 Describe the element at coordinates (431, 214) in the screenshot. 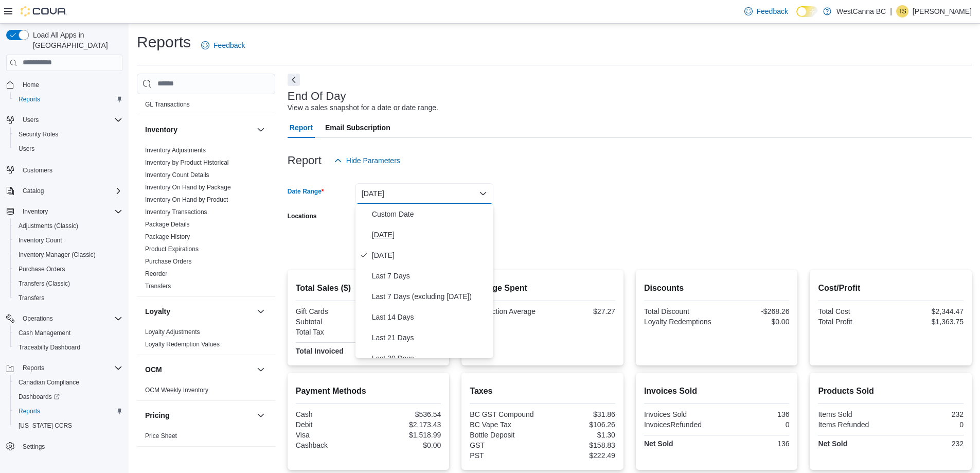

I see `span: Custom Date` at that location.